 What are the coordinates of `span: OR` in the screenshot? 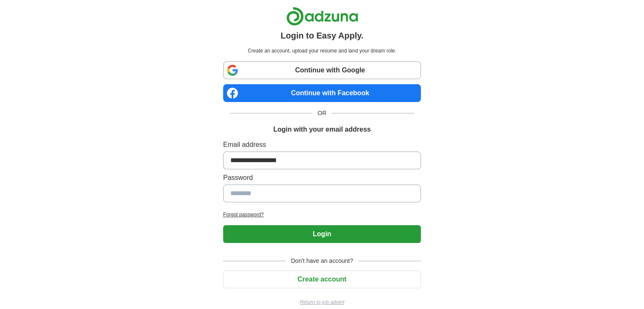 It's located at (322, 113).